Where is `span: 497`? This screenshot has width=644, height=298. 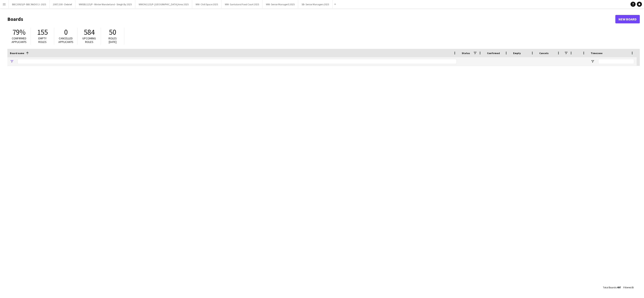 span: 497 is located at coordinates (619, 288).